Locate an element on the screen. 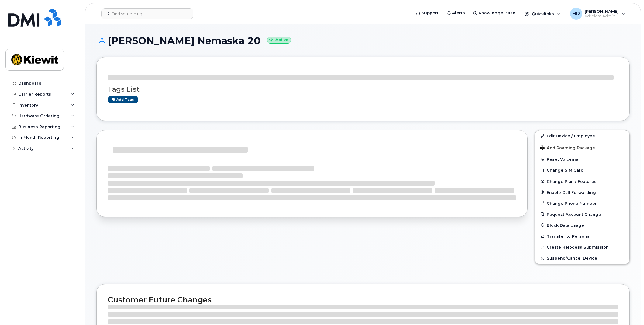  button: Change SIM Card is located at coordinates (582, 170).